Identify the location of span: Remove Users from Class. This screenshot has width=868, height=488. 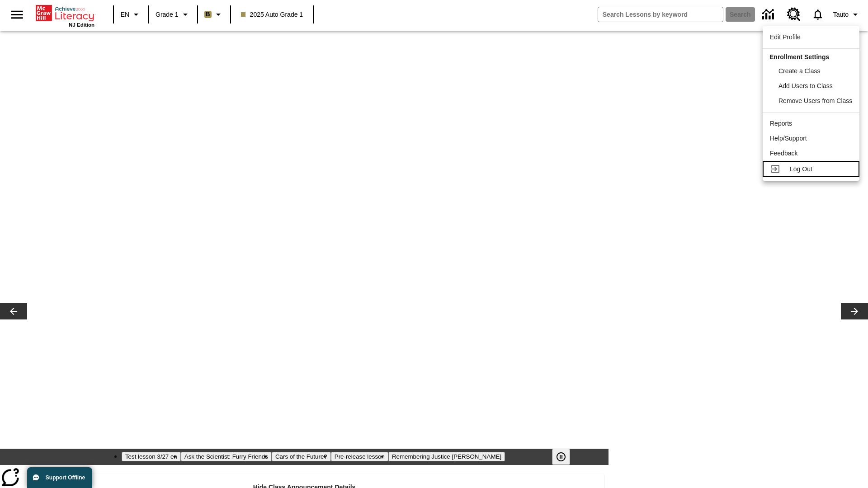
(815, 100).